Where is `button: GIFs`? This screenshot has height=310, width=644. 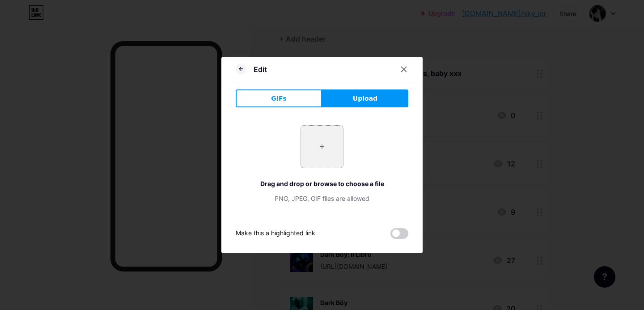
button: GIFs is located at coordinates (279, 98).